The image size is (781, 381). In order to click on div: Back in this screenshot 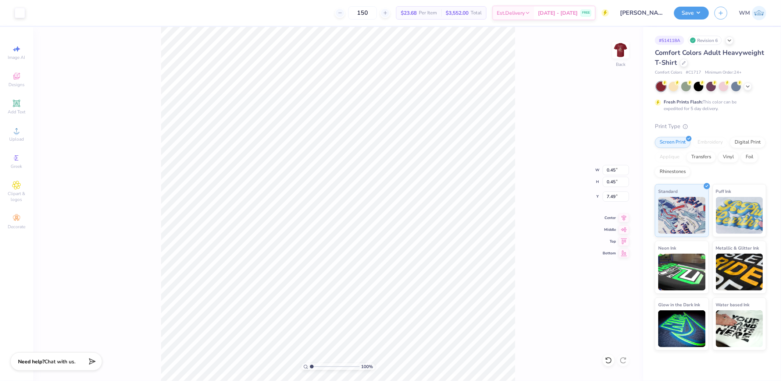, I will do `click(621, 64)`.